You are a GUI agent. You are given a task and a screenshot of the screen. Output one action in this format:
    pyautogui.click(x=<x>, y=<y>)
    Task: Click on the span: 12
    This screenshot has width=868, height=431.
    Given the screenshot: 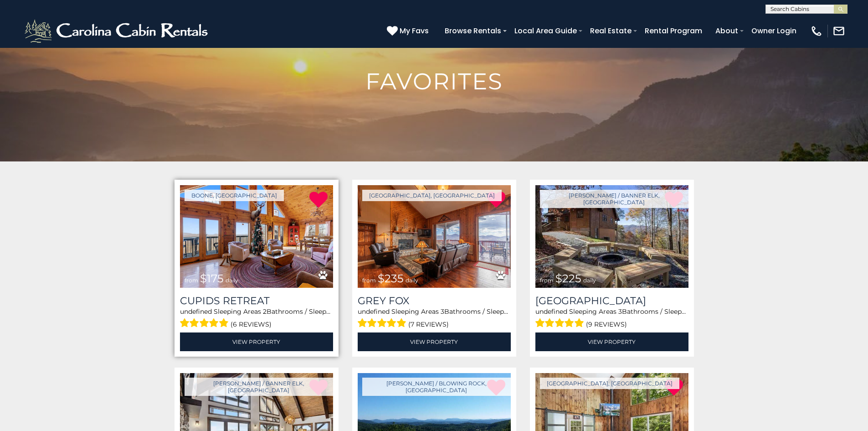 What is the action you would take?
    pyautogui.click(x=511, y=312)
    